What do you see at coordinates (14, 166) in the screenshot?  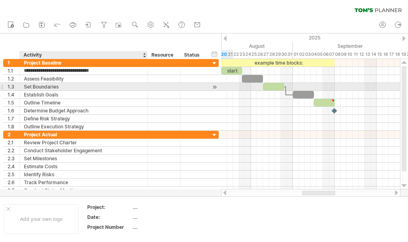 I see `div: 2.4` at bounding box center [14, 166].